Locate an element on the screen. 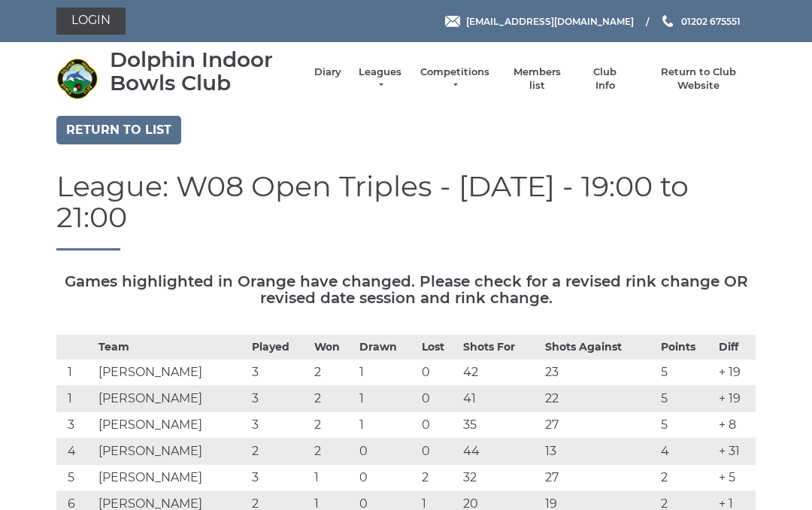  a: Return to list is located at coordinates (119, 130).